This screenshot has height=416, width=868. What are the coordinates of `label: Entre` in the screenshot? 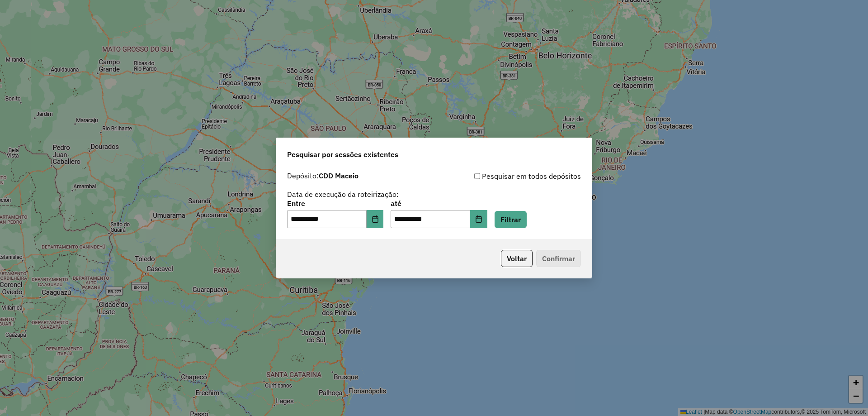 It's located at (335, 203).